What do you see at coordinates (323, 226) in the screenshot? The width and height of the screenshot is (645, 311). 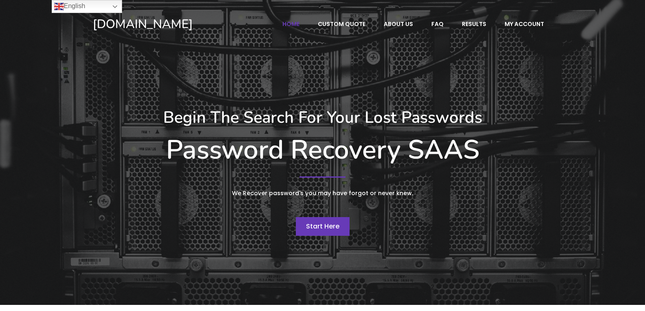 I see `span: Start Here` at bounding box center [323, 226].